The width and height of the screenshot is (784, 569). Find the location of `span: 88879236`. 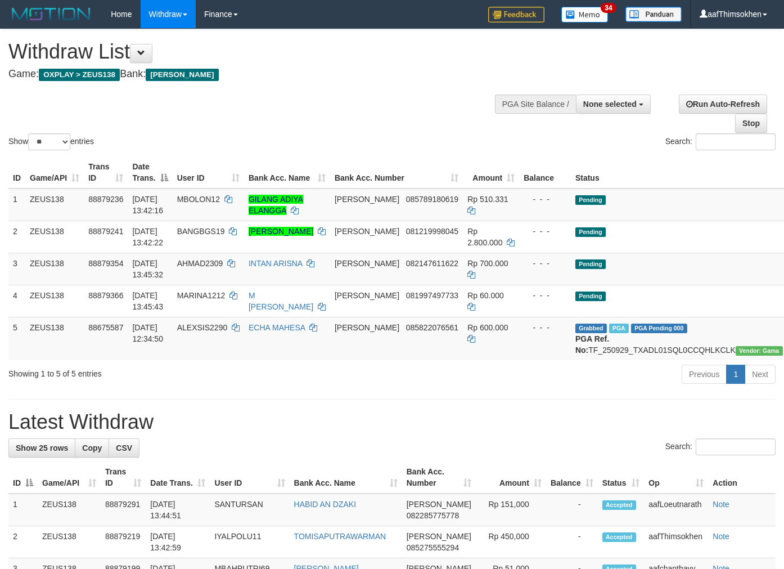

span: 88879236 is located at coordinates (106, 199).